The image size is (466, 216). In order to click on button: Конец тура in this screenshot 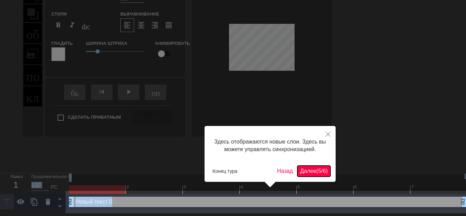, I will do `click(225, 171)`.